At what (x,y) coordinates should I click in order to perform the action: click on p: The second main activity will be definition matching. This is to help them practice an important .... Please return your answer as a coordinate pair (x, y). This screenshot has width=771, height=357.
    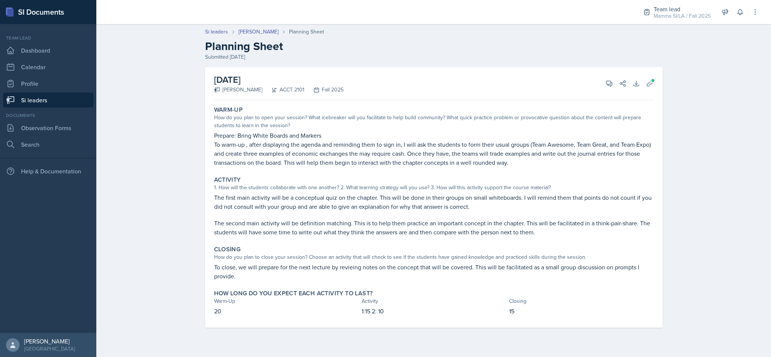
    Looking at the image, I should click on (434, 228).